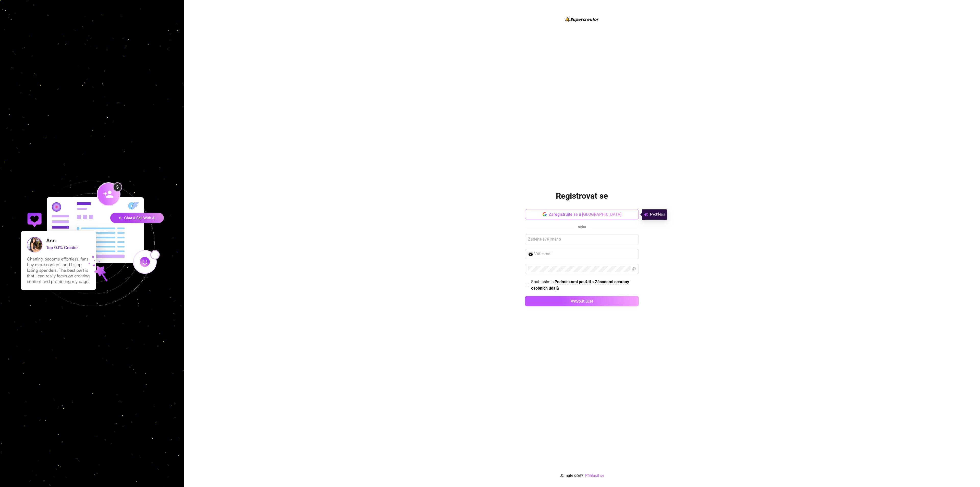 This screenshot has height=487, width=980. Describe the element at coordinates (657, 214) in the screenshot. I see `font: Rychlejší` at that location.